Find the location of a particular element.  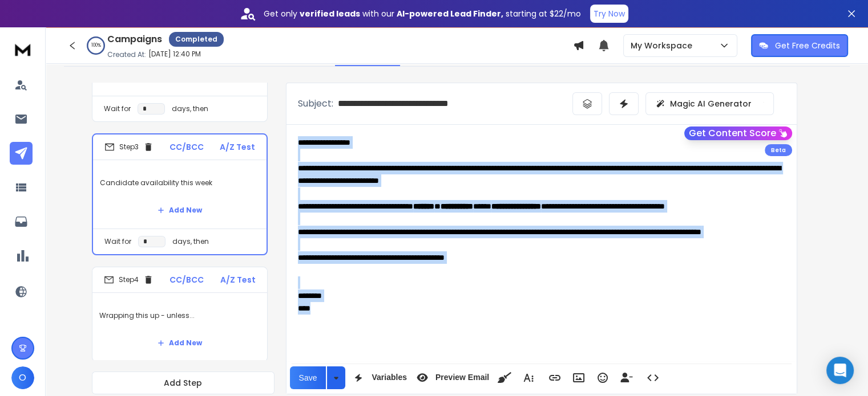

li: Step4CC/BCCA/Z TestWrapping this up - unless...Add New is located at coordinates (179, 314).